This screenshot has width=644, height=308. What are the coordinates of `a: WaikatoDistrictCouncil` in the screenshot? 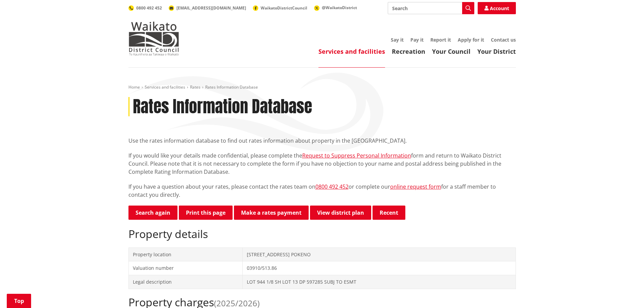 It's located at (280, 8).